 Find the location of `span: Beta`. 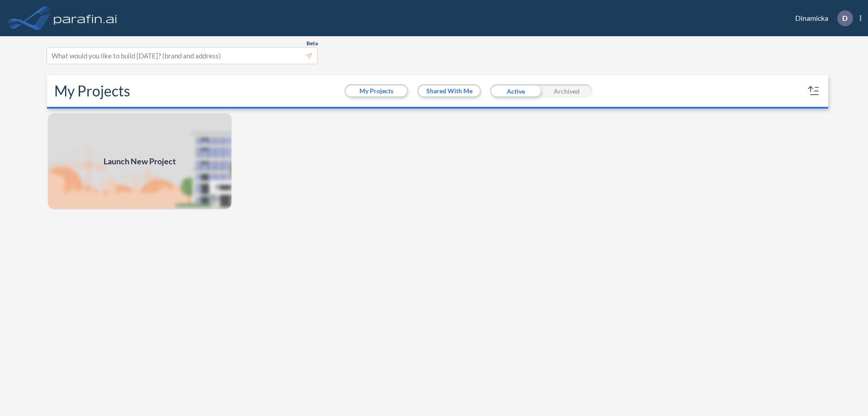

span: Beta is located at coordinates (312, 44).